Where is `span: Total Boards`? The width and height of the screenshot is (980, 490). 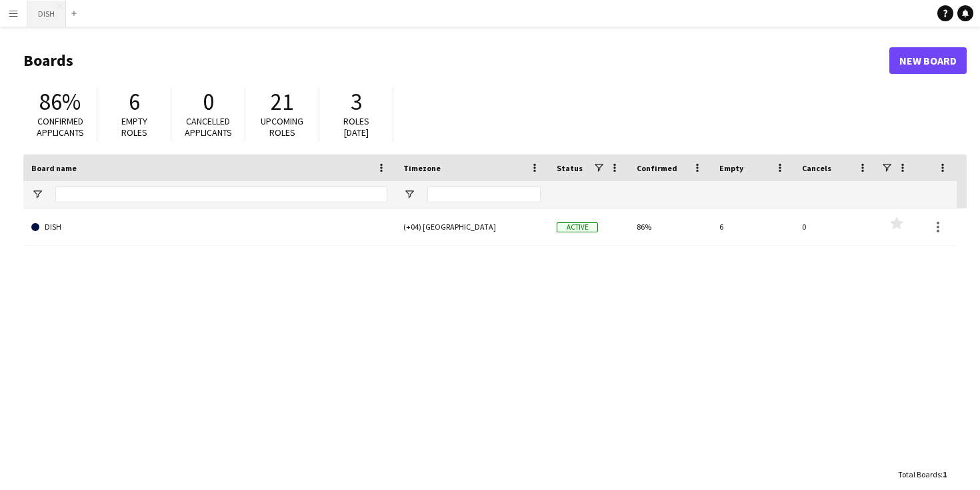
span: Total Boards is located at coordinates (919, 474).